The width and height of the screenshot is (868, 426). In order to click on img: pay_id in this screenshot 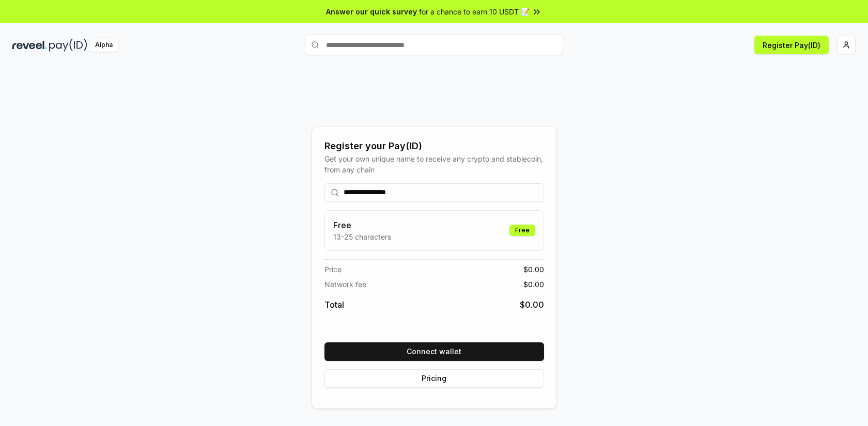, I will do `click(68, 45)`.